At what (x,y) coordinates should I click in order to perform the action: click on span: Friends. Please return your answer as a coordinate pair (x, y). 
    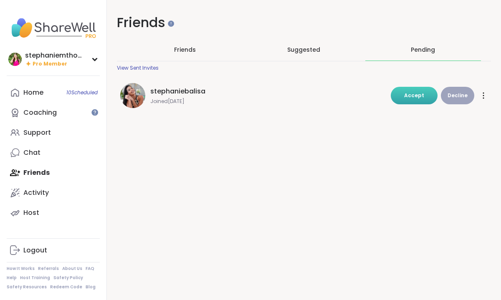
    Looking at the image, I should click on (185, 50).